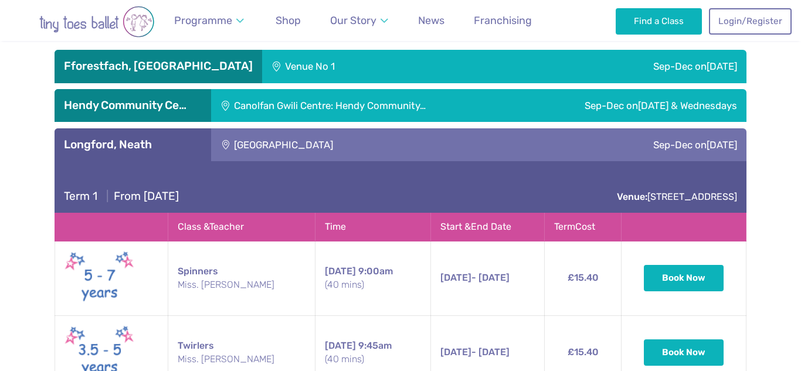 Image resolution: width=801 pixels, height=371 pixels. I want to click on a: Find a Class, so click(658, 21).